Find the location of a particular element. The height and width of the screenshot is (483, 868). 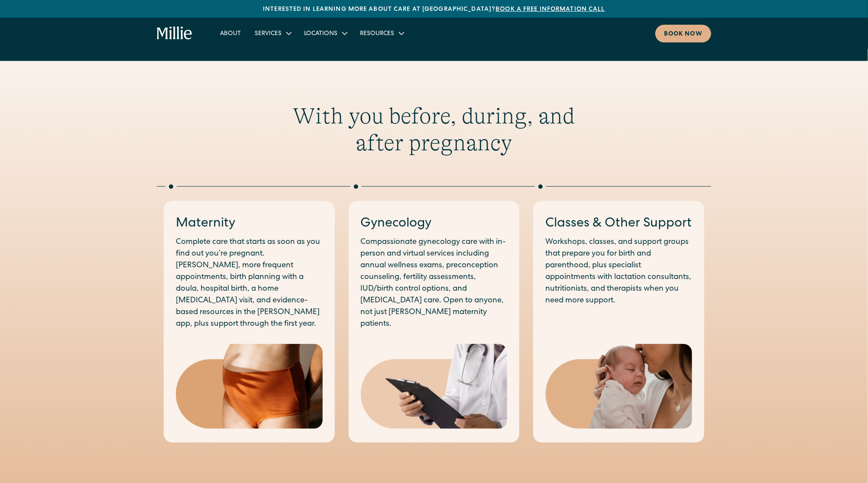

h2: With you before, during, and after pregnancy is located at coordinates (434, 130).